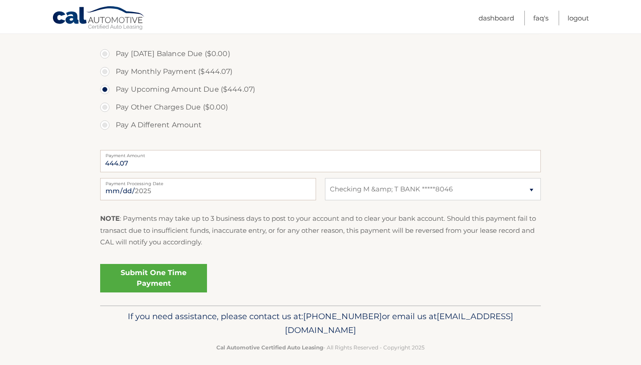 This screenshot has height=365, width=641. I want to click on label: Pay Other Charges Due ($0.00), so click(320, 107).